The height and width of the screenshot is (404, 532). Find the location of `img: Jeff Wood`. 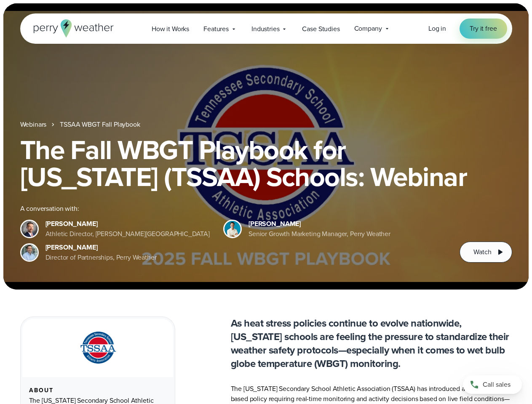

img: Jeff Wood is located at coordinates (29, 252).